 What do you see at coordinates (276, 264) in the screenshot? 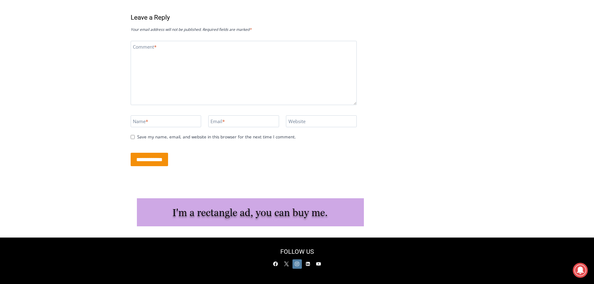
I see `a: Facebook` at bounding box center [276, 264].